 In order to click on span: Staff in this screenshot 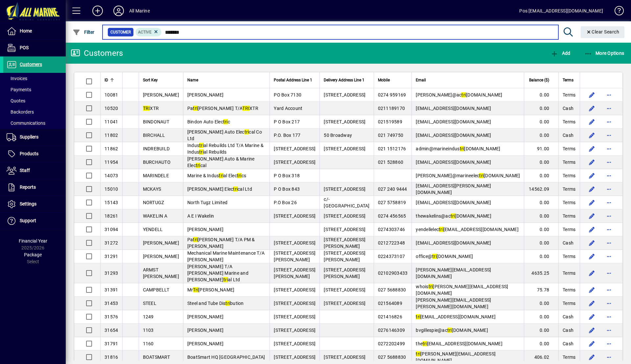, I will do `click(25, 171)`.